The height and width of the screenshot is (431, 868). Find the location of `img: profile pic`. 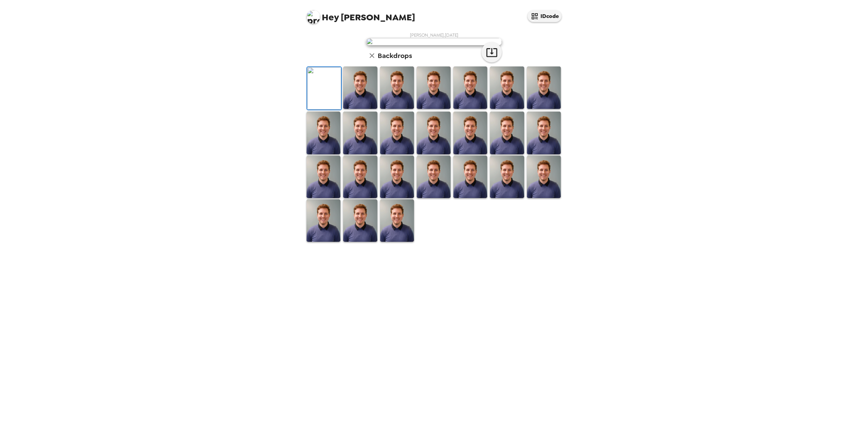

img: profile pic is located at coordinates (314, 17).